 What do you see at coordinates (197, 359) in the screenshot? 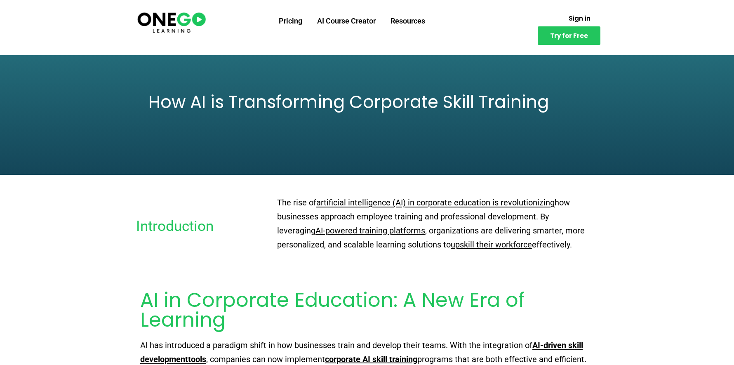
I see `a: tools` at bounding box center [197, 359].